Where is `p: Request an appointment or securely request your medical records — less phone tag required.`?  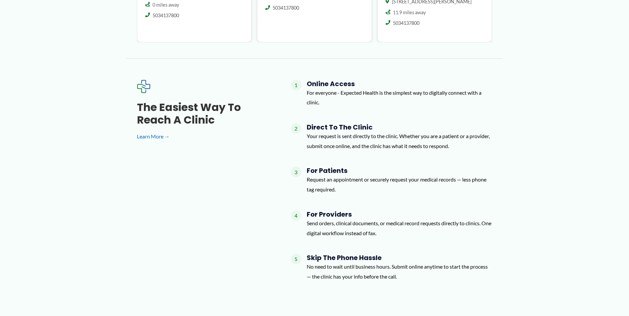
p: Request an appointment or securely request your medical records — less phone tag required. is located at coordinates (399, 184).